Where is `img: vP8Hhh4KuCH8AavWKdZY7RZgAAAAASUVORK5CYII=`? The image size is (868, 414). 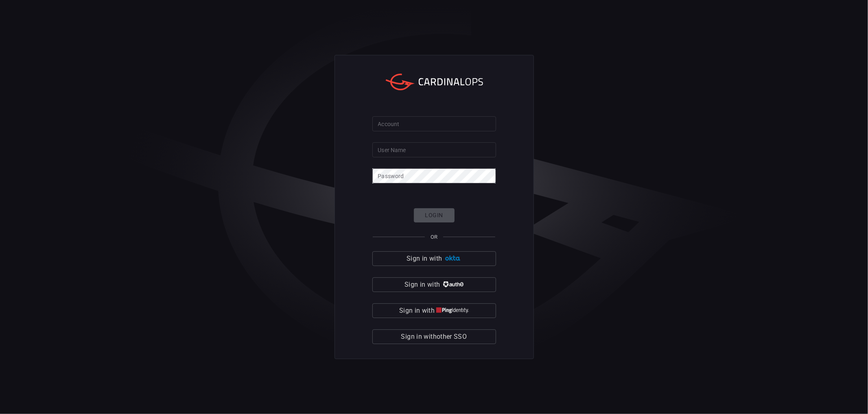
img: vP8Hhh4KuCH8AavWKdZY7RZgAAAAASUVORK5CYII= is located at coordinates (453, 284).